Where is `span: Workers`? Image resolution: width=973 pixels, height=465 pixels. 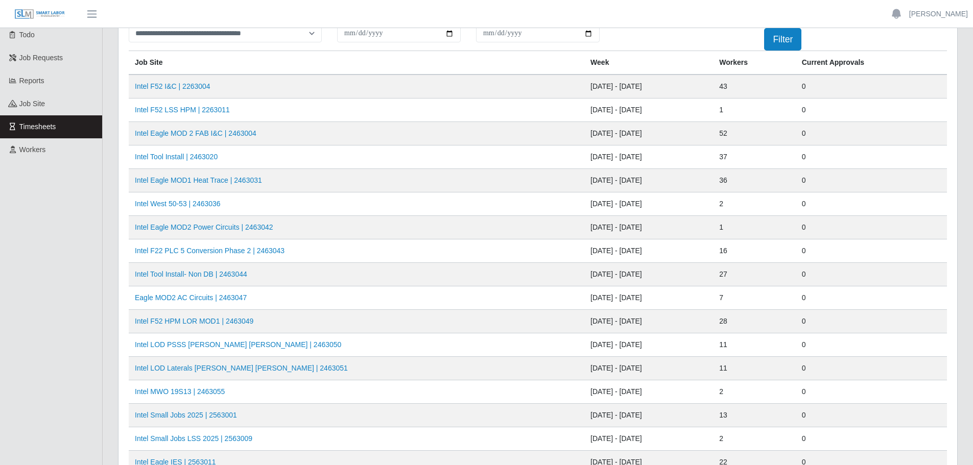
span: Workers is located at coordinates (33, 150).